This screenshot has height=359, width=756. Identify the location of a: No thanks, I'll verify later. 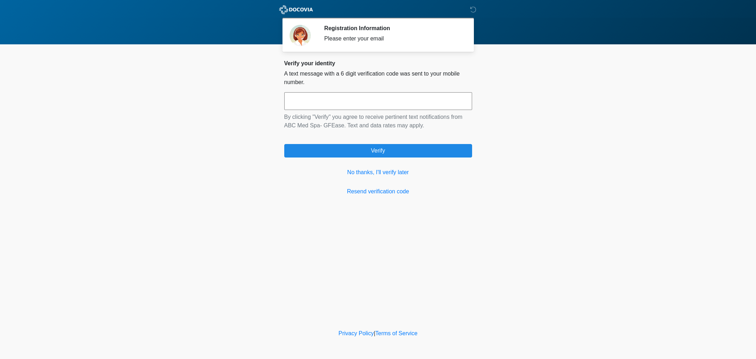
(378, 172).